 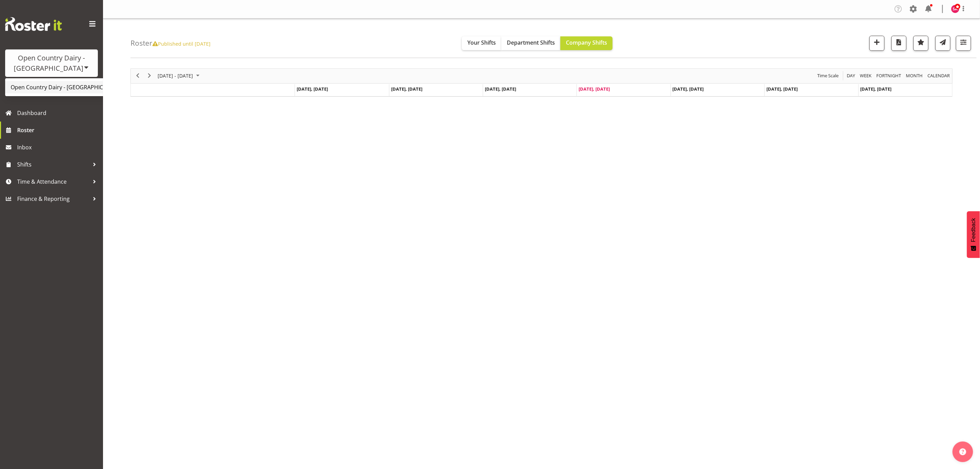 What do you see at coordinates (851, 76) in the screenshot?
I see `button: Timeline Day` at bounding box center [851, 76].